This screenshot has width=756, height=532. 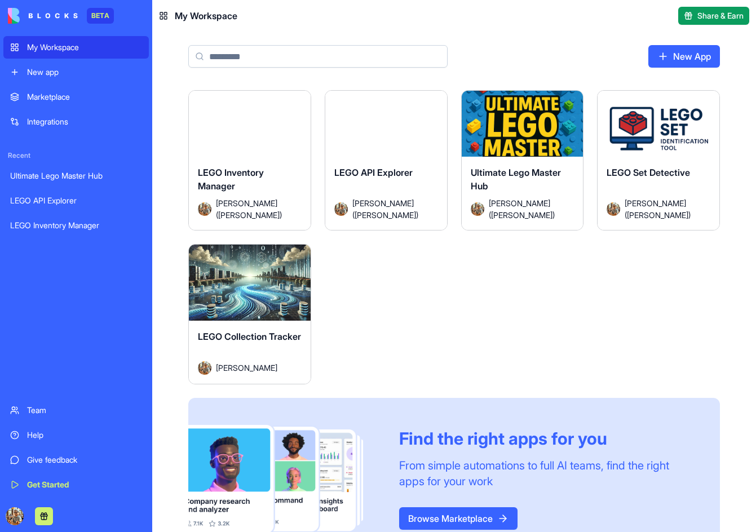 What do you see at coordinates (546, 439) in the screenshot?
I see `div: Find the right apps for you` at bounding box center [546, 439].